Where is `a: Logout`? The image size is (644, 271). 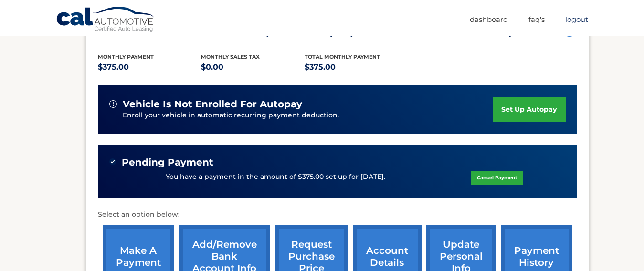
a: Logout is located at coordinates (576, 19).